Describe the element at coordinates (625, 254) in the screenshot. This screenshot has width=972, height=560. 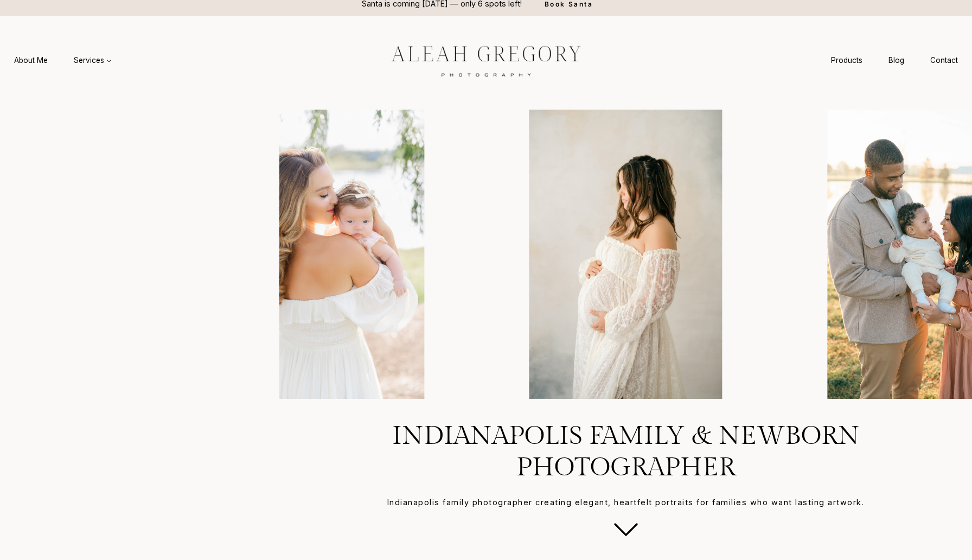
I see `img: Studio image of a mom in a flowy dress standing by fine art backdrop, gently resting hands on her...` at that location.